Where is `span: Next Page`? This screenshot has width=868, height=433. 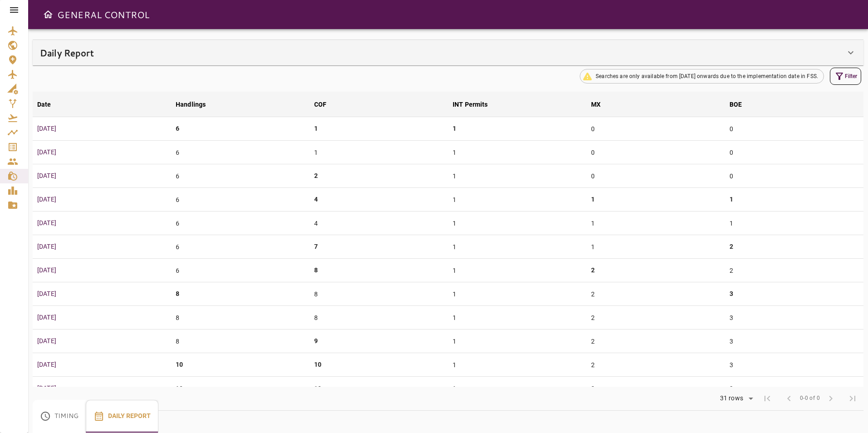
span: Next Page is located at coordinates (830, 399).